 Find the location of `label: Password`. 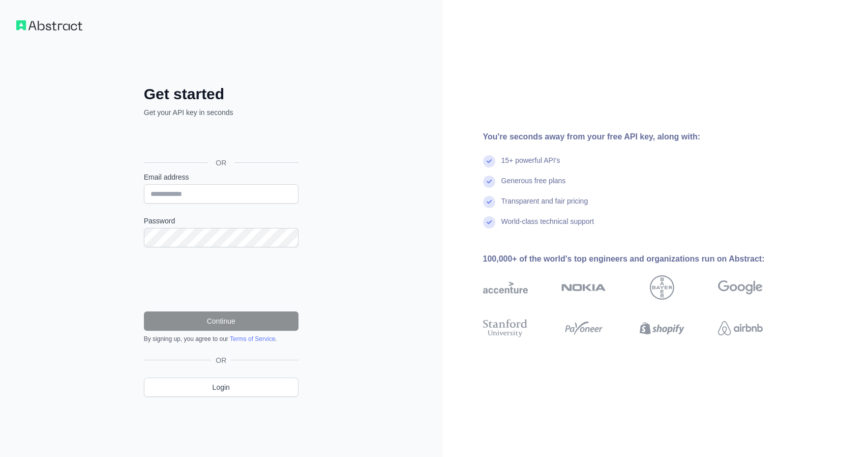

label: Password is located at coordinates (221, 221).